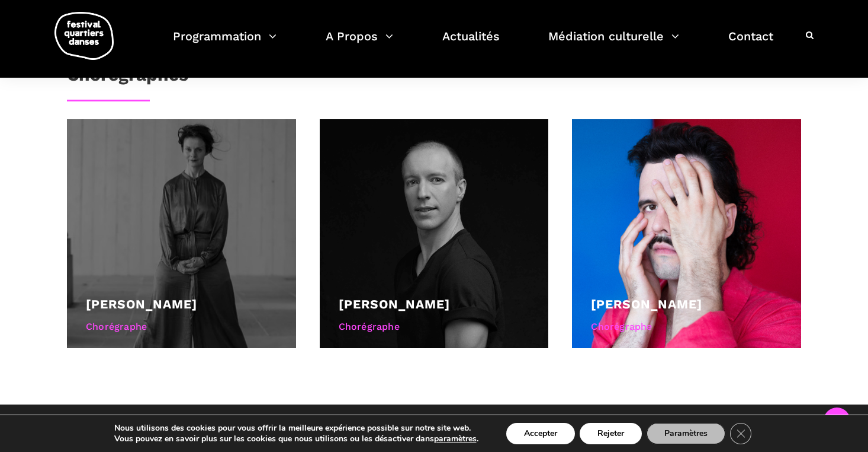  Describe the element at coordinates (455, 439) in the screenshot. I see `button: paramètres` at that location.